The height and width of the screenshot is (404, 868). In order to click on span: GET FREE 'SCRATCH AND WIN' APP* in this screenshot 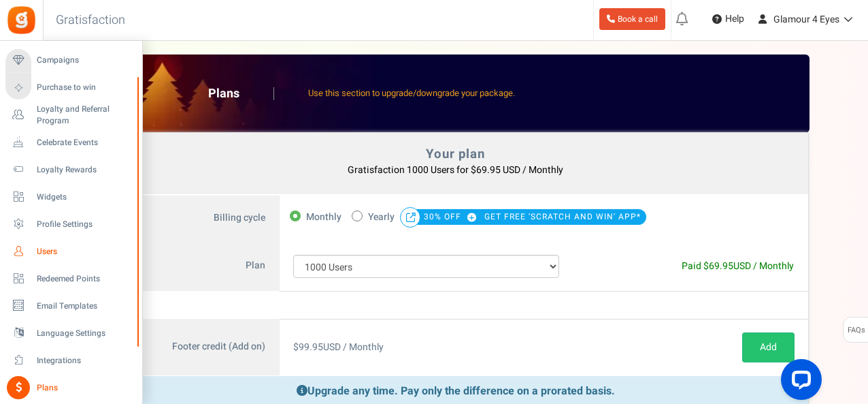, I will do `click(562, 217)`.